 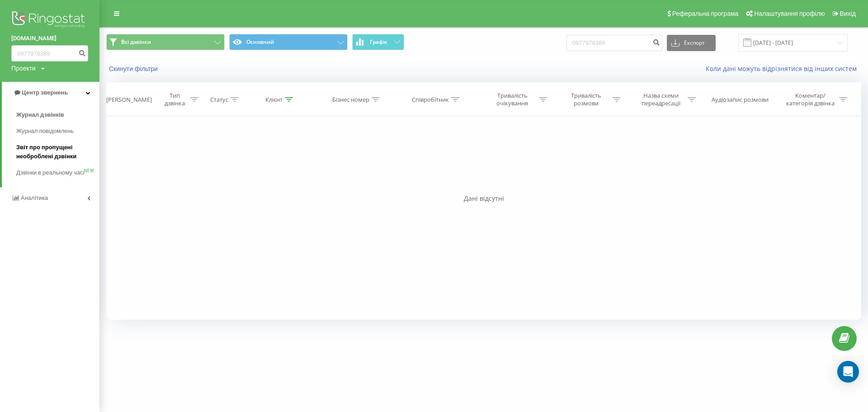 What do you see at coordinates (51, 93) in the screenshot?
I see `a: Центр звернень` at bounding box center [51, 93].